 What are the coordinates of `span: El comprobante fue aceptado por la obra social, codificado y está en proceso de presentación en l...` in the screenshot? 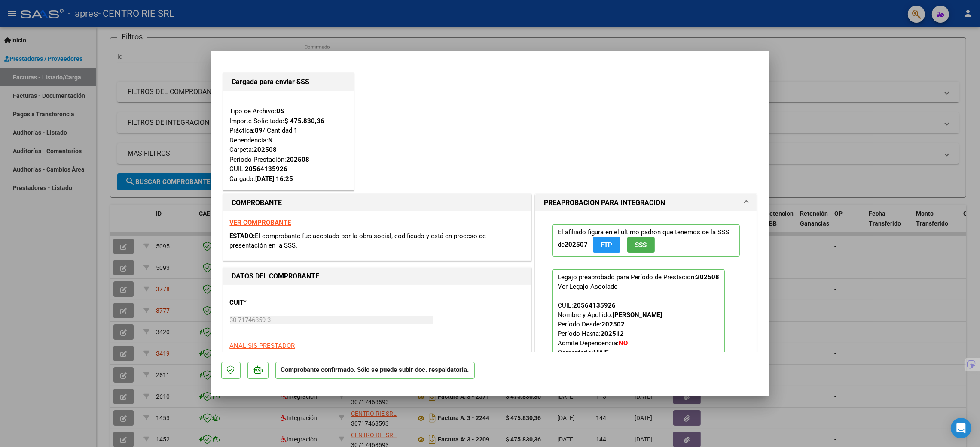 It's located at (358, 241).